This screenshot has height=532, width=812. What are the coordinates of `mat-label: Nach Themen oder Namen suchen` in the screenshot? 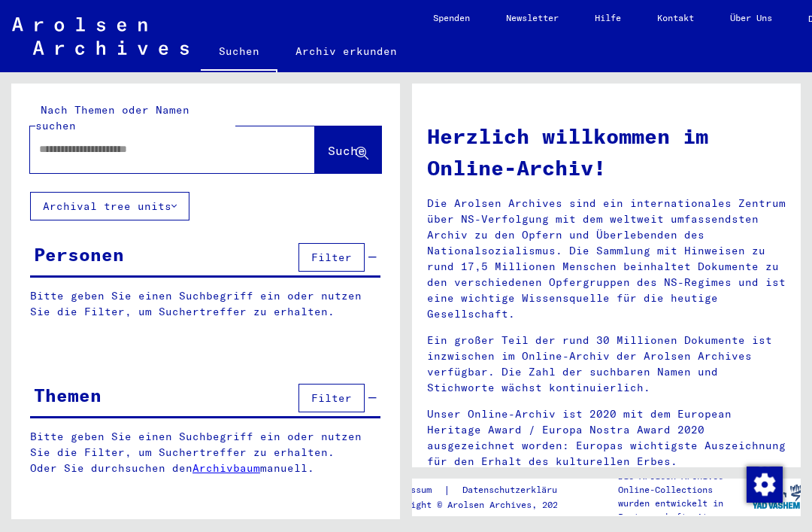 It's located at (112, 117).